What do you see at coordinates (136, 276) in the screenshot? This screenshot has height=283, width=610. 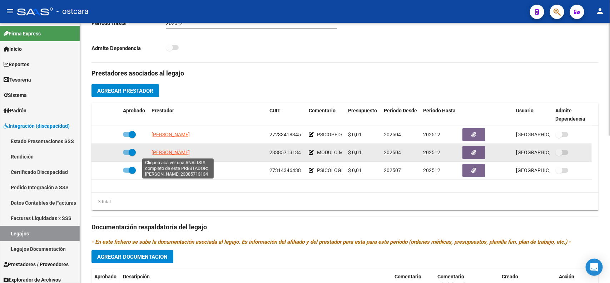 I see `span: Descripción` at bounding box center [136, 276].